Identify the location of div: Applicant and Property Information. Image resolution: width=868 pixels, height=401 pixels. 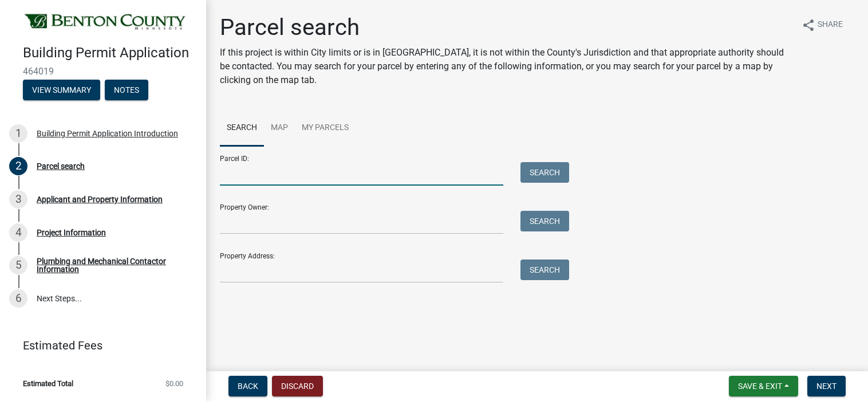
(100, 199).